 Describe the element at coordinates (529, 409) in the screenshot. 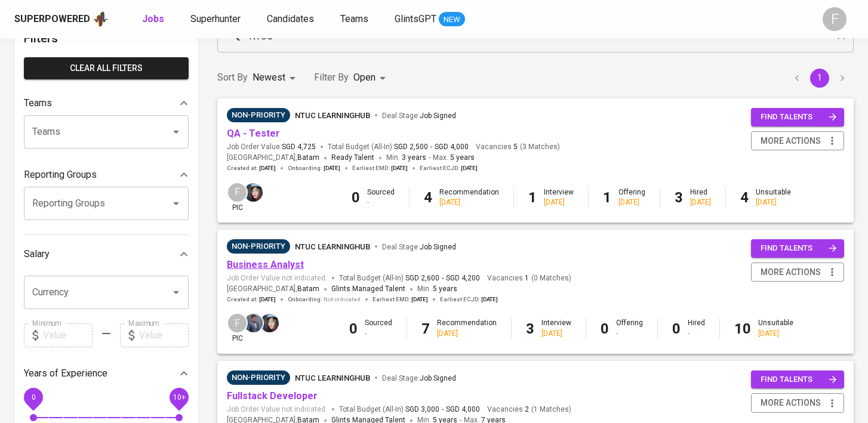

I see `span: Vacancies ( 1 Matches )` at that location.